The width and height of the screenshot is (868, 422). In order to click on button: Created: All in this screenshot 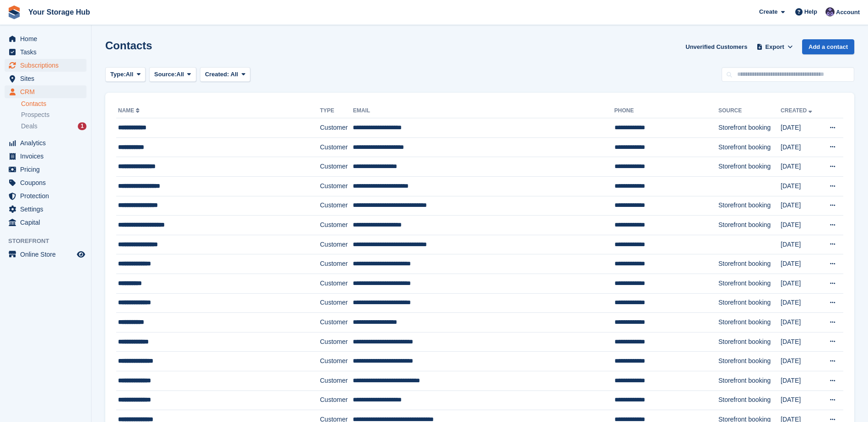, I will do `click(225, 74)`.